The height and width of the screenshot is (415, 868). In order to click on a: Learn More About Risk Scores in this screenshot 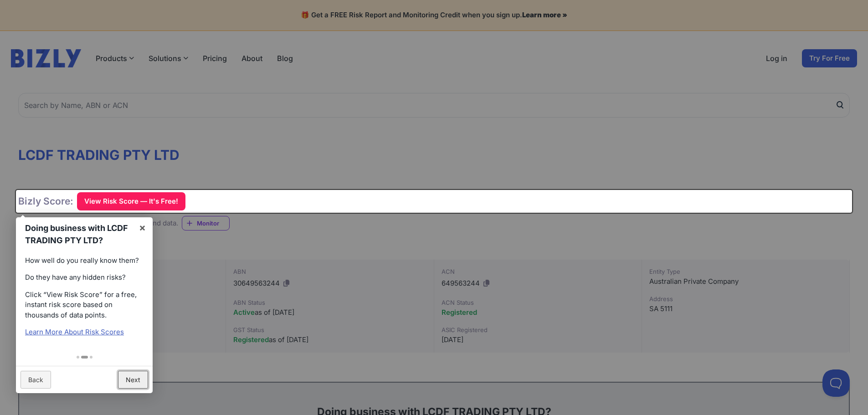, I will do `click(74, 332)`.